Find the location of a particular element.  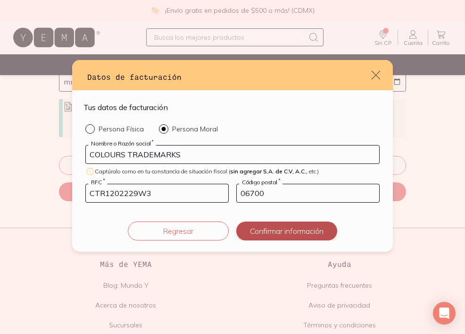

span: Captúralo como en tu constancia de situación fiscal ( etc.) is located at coordinates (207, 171).